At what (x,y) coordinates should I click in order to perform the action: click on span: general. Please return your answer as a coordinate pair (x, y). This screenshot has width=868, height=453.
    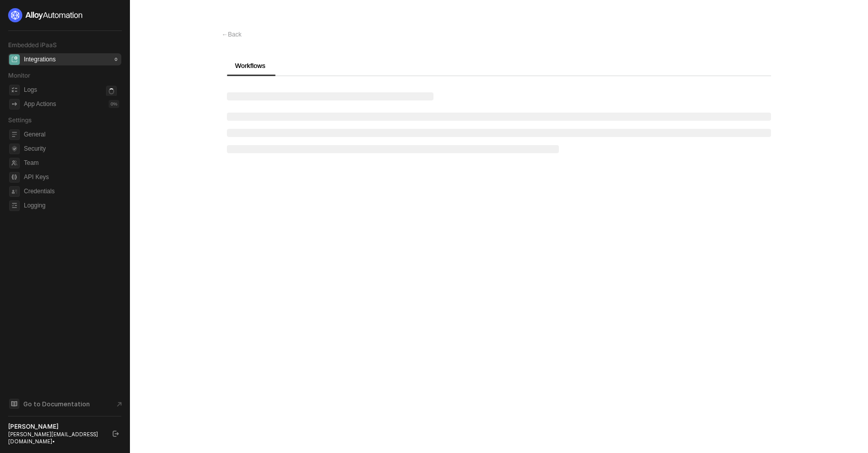
    Looking at the image, I should click on (14, 134).